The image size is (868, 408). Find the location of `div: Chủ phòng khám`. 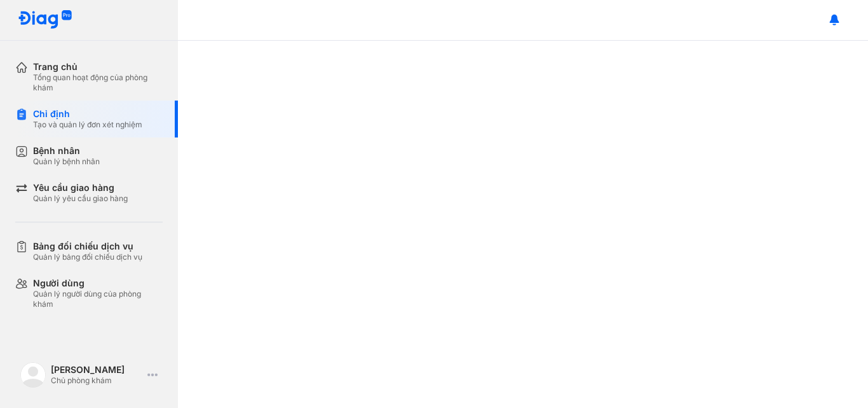

div: Chủ phòng khám is located at coordinates (97, 381).